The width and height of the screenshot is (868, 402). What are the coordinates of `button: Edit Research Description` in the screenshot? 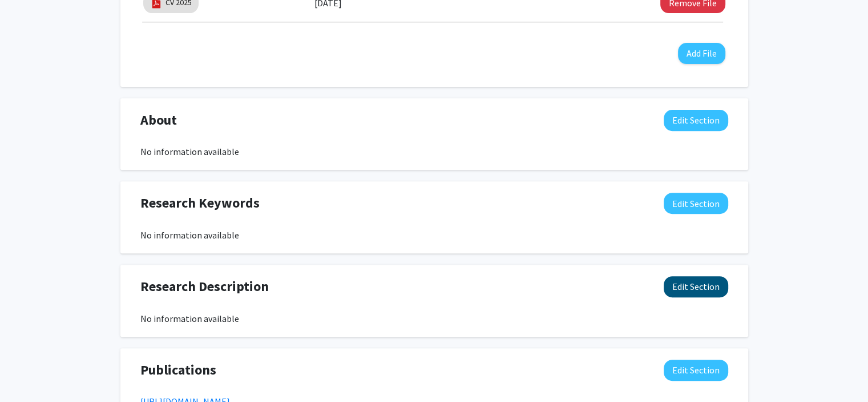 It's located at (695, 286).